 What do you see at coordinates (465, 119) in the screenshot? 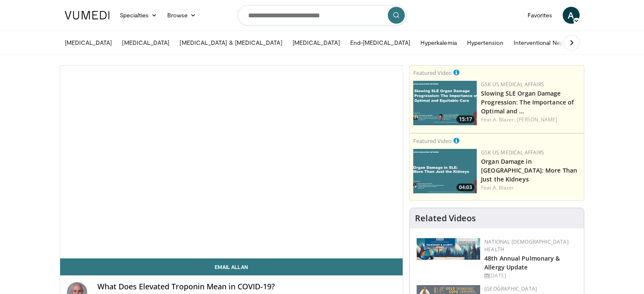
I see `span: 15:17` at bounding box center [465, 119].